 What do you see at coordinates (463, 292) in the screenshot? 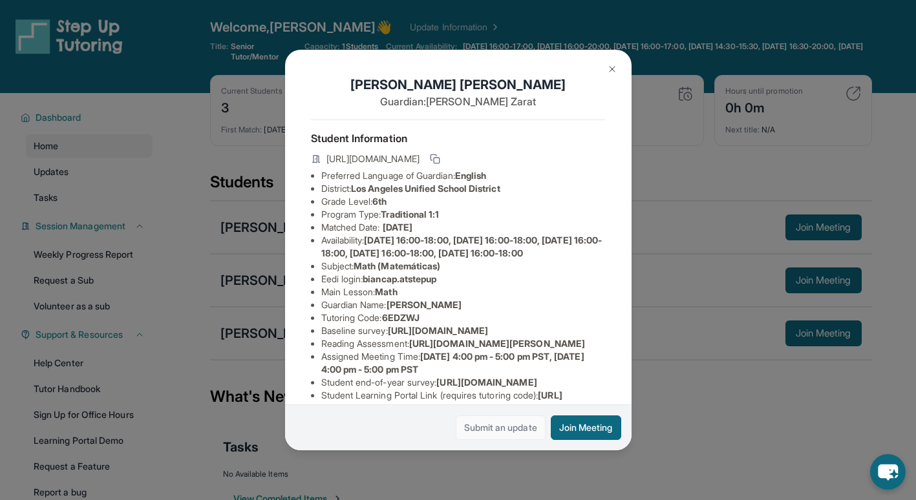
I see `li: Main Lesson :` at bounding box center [463, 292].